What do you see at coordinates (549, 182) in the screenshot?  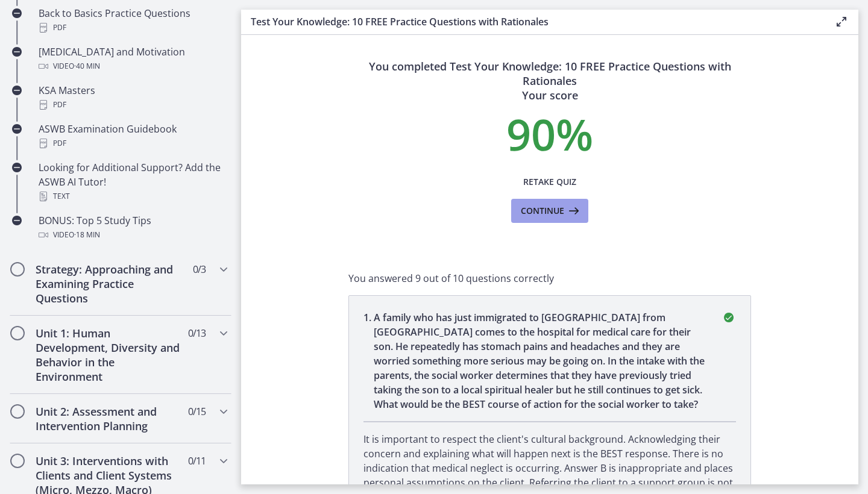 I see `span: Retake Quiz` at bounding box center [549, 182].